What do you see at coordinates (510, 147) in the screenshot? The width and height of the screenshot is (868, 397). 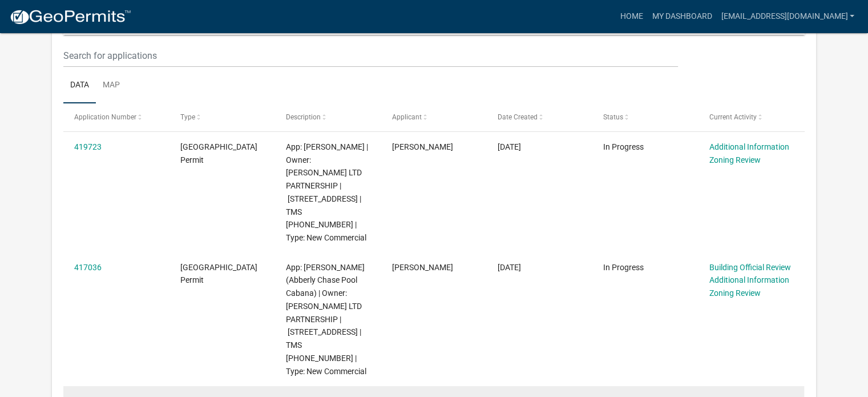 I see `span: 05/12/2025` at bounding box center [510, 147].